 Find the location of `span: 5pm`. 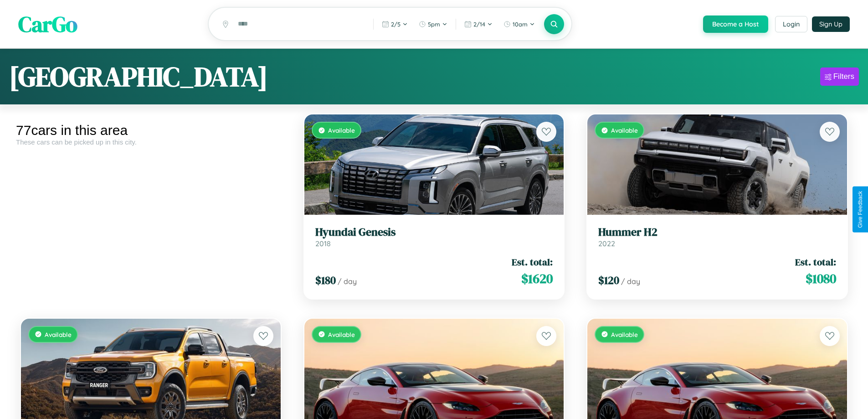

span: 5pm is located at coordinates (434, 24).